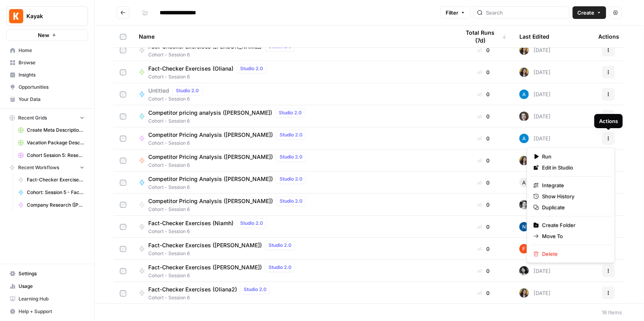  What do you see at coordinates (51, 62) in the screenshot?
I see `span: Browse` at bounding box center [51, 62].